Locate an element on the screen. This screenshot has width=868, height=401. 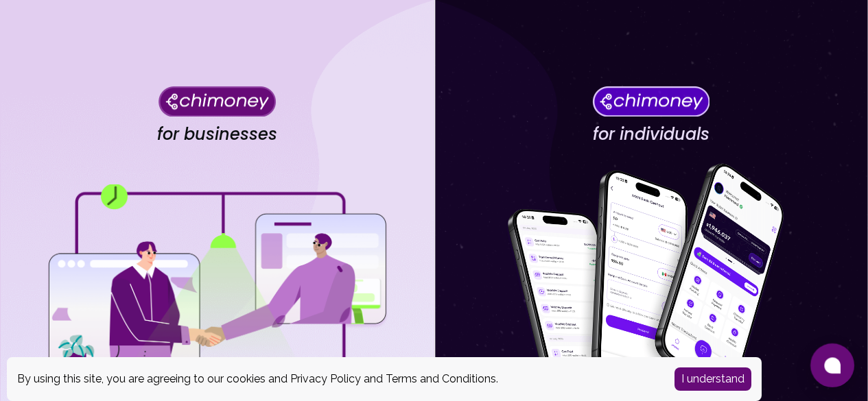
h4: for businesses is located at coordinates (217, 134).